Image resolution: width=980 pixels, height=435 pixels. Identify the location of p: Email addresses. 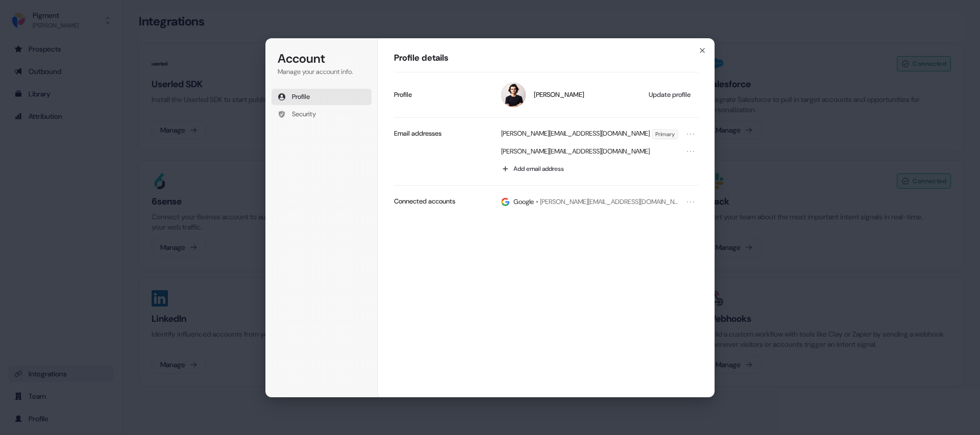
(417, 133).